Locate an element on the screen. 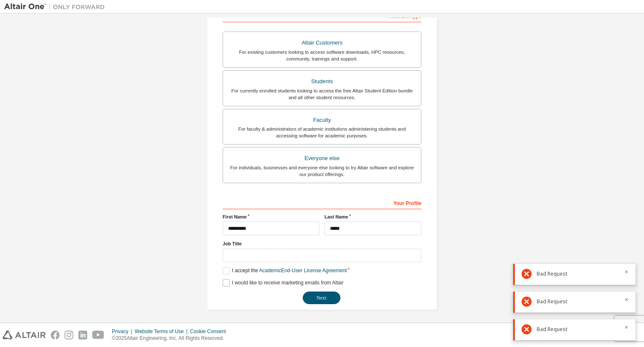  img: linkedin.svg is located at coordinates (83, 335).